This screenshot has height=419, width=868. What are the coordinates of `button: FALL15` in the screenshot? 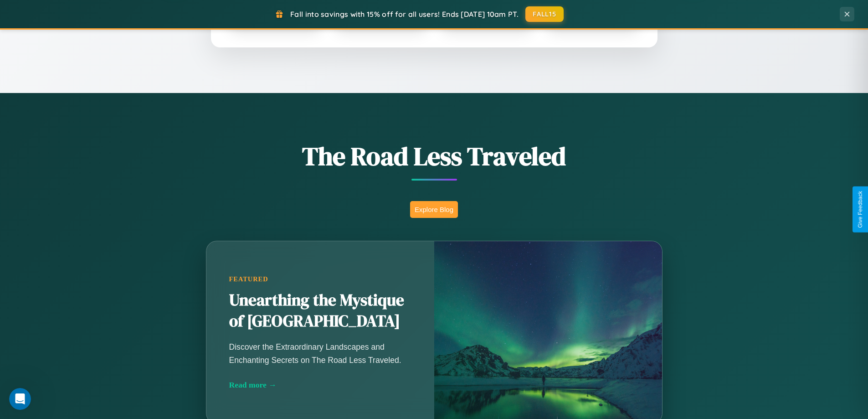 It's located at (544, 14).